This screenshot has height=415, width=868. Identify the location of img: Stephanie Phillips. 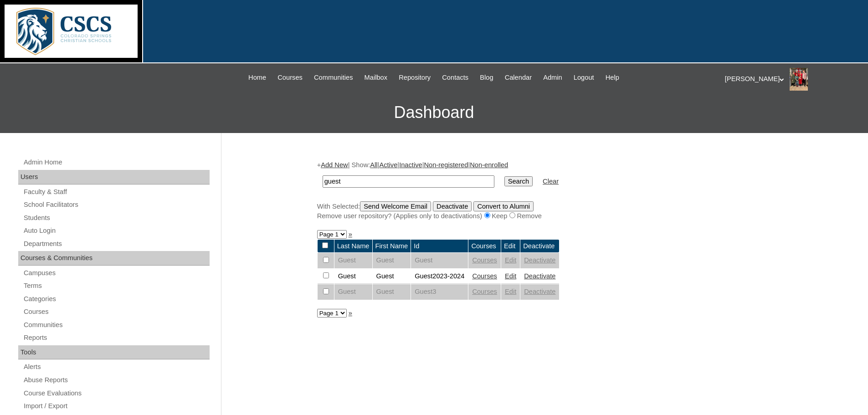
(798, 79).